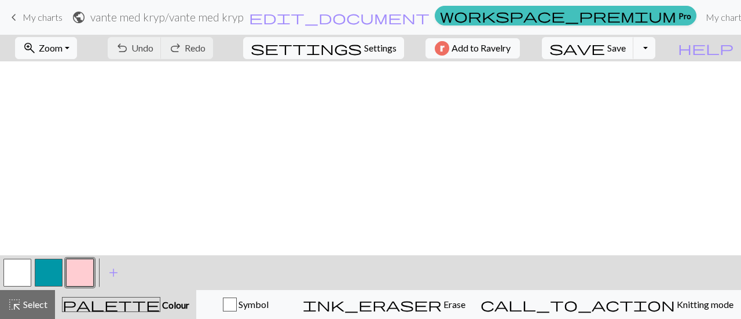 This screenshot has height=319, width=741. I want to click on img: Ravelry, so click(442, 48).